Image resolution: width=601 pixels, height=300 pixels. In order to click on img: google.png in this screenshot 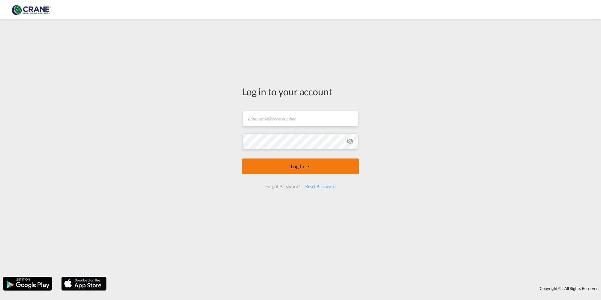, I will do `click(27, 283)`.